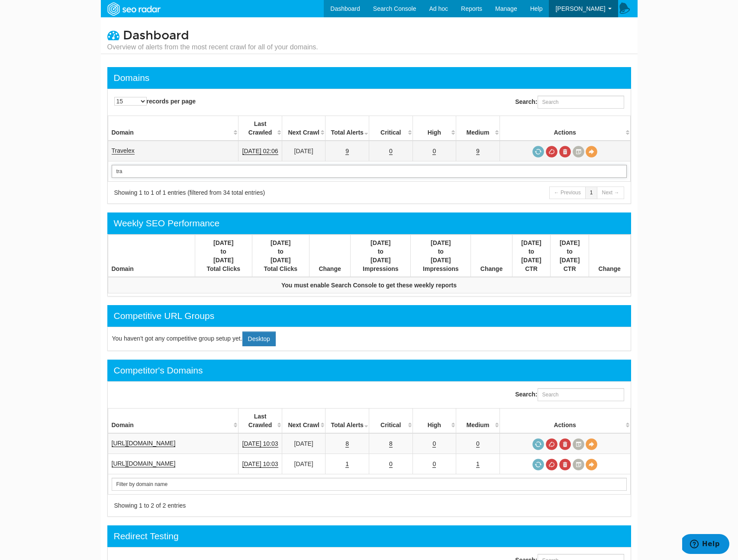 This screenshot has height=560, width=738. I want to click on a: Desktop, so click(259, 339).